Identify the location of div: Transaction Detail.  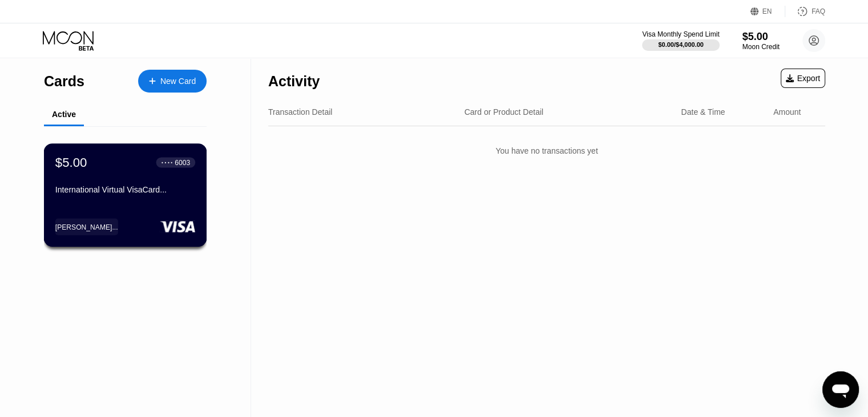
(300, 112).